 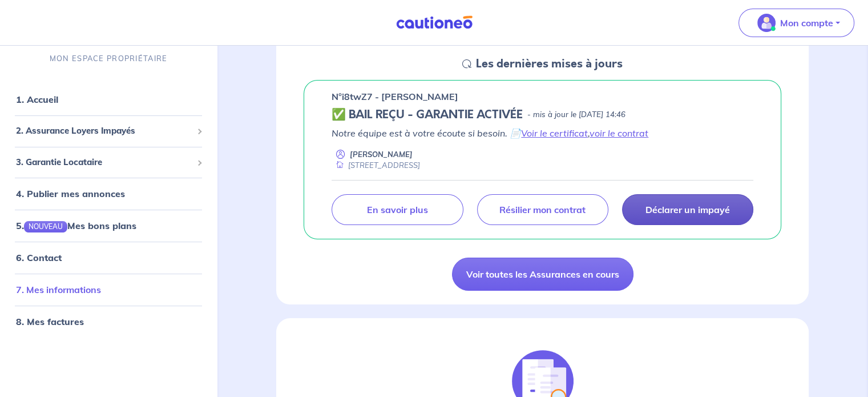 I want to click on div: 5.NOUVEAUMes bons plans, so click(x=108, y=226).